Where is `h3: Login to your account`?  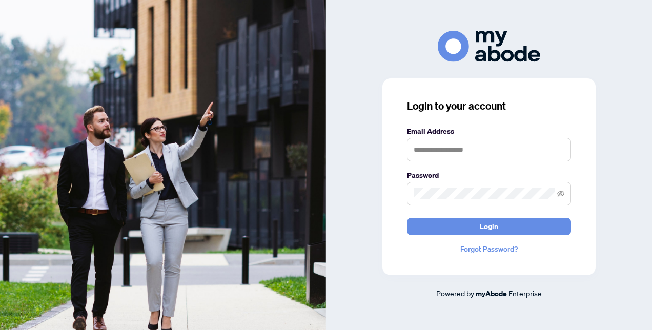
h3: Login to your account is located at coordinates (489, 106).